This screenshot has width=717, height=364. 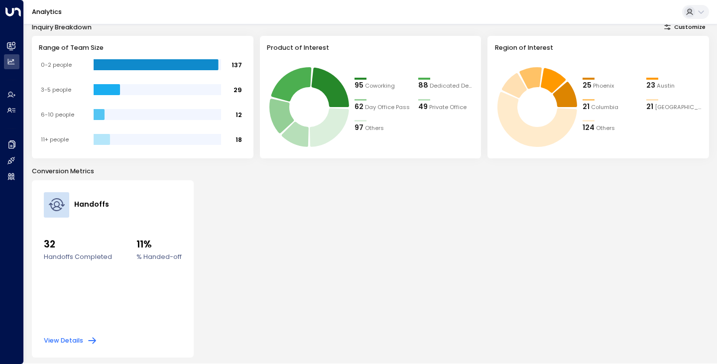 What do you see at coordinates (371, 47) in the screenshot?
I see `h3: Product of Interest` at bounding box center [371, 47].